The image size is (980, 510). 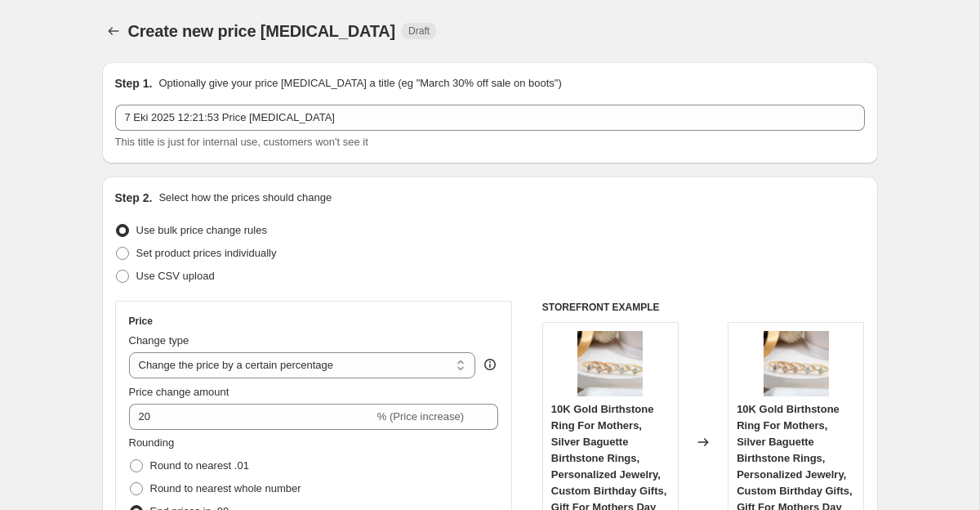 I want to click on span: This title is just for internal use, customers won't see it, so click(x=241, y=141).